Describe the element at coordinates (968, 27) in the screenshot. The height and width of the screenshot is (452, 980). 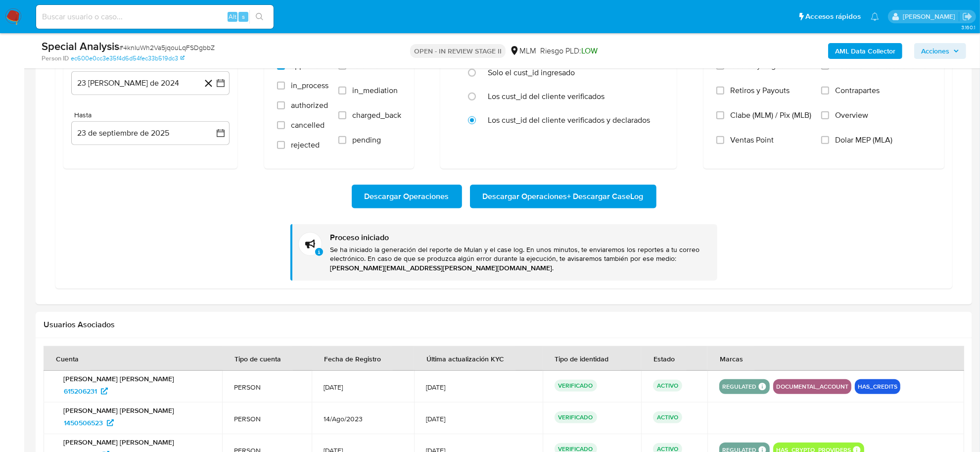
I see `span: 3.160.1` at that location.